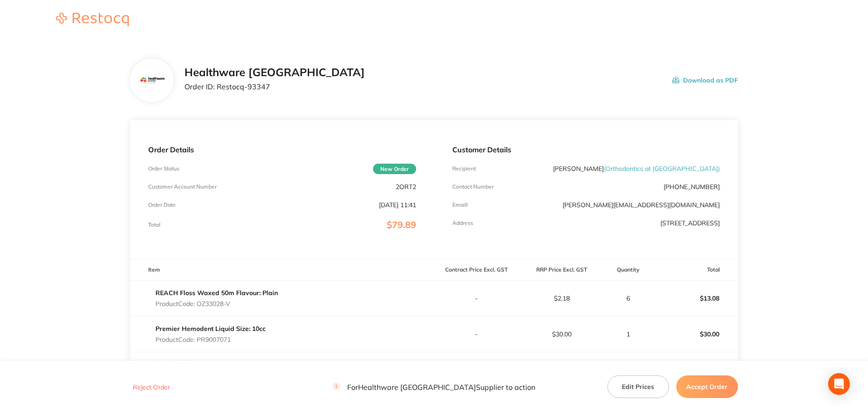 The width and height of the screenshot is (868, 413). What do you see at coordinates (163, 168) in the screenshot?
I see `p: Order Status` at bounding box center [163, 168].